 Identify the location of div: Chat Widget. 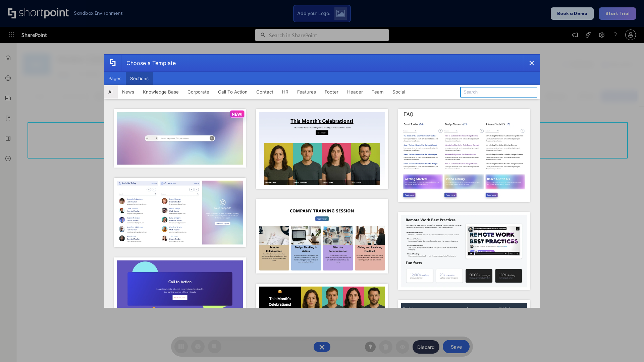
(627, 346).